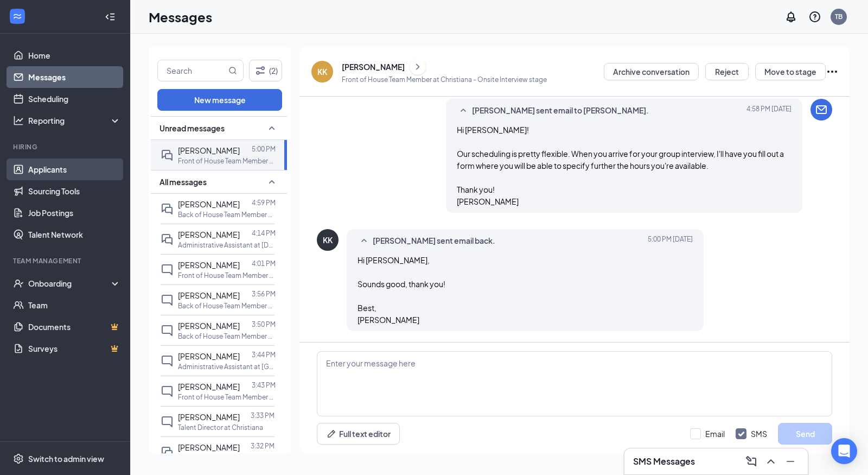  Describe the element at coordinates (771, 461) in the screenshot. I see `svg: ChevronUp` at that location.